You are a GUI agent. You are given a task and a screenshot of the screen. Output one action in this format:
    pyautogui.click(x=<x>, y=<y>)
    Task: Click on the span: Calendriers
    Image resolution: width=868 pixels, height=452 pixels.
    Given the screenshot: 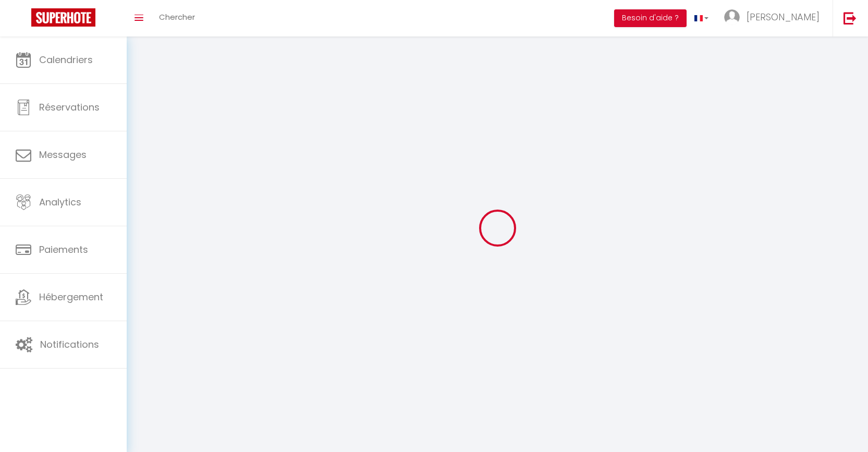 What is the action you would take?
    pyautogui.click(x=66, y=60)
    